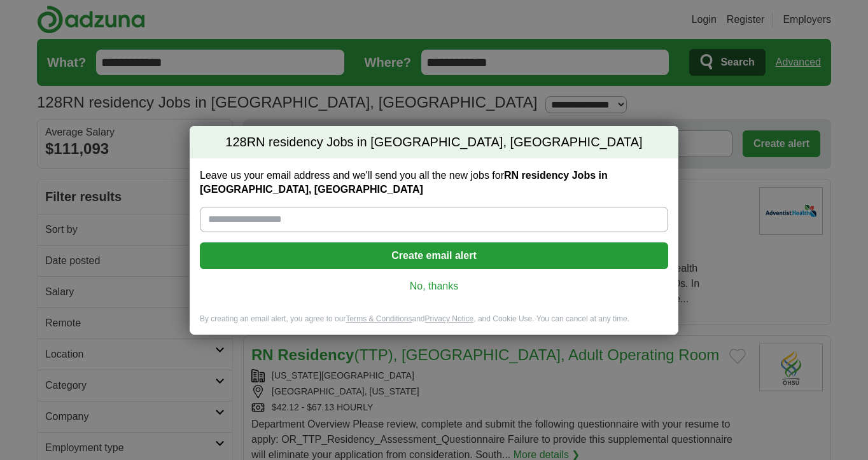 The height and width of the screenshot is (460, 868). Describe the element at coordinates (235, 143) in the screenshot. I see `span: 128` at that location.